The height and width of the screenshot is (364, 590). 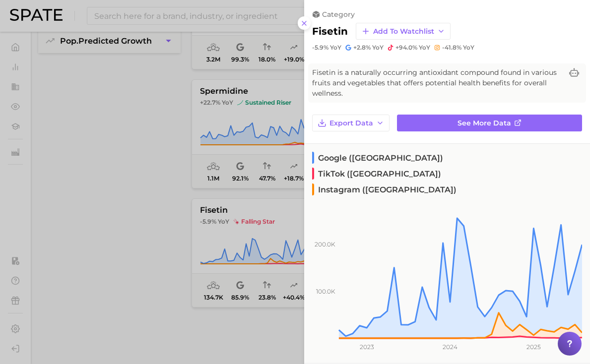 I want to click on tspan: 2024, so click(x=451, y=347).